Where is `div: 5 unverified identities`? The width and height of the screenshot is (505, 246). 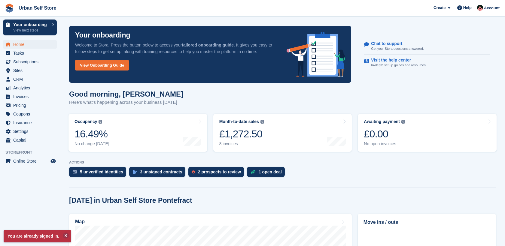 div: 5 unverified identities is located at coordinates (102, 172).